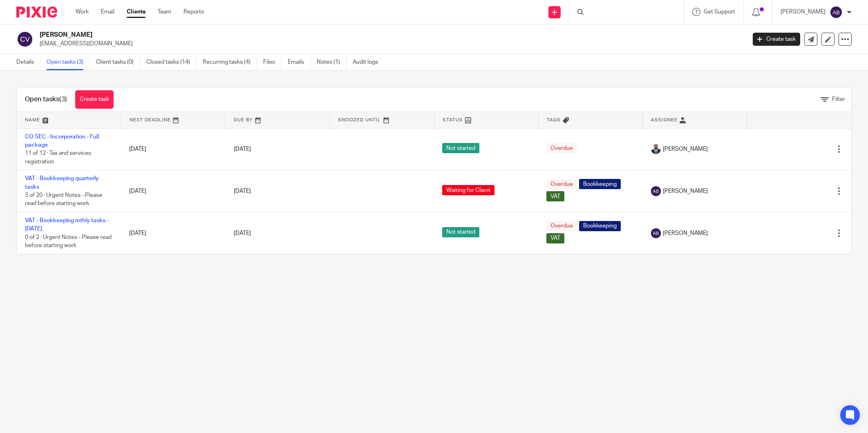 The width and height of the screenshot is (868, 433). What do you see at coordinates (62, 183) in the screenshot?
I see `a: VAT - Bookkeeping quarterly tasks` at bounding box center [62, 183].